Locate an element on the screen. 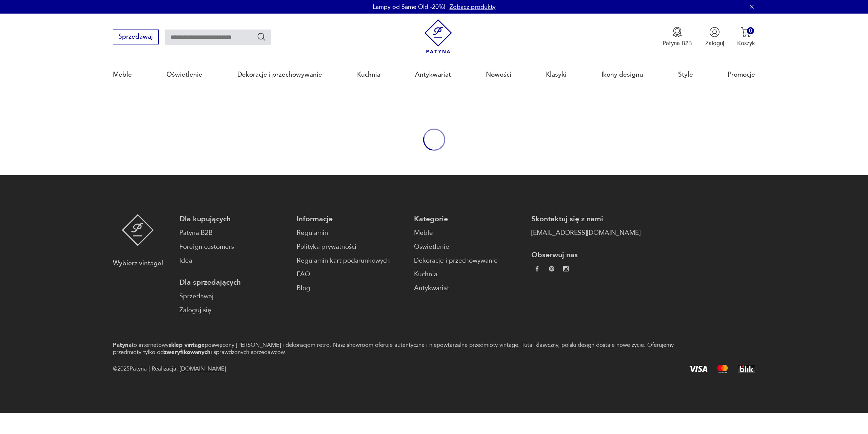 Image resolution: width=868 pixels, height=434 pixels. p: Lampy od Same Old -20%! is located at coordinates (409, 7).